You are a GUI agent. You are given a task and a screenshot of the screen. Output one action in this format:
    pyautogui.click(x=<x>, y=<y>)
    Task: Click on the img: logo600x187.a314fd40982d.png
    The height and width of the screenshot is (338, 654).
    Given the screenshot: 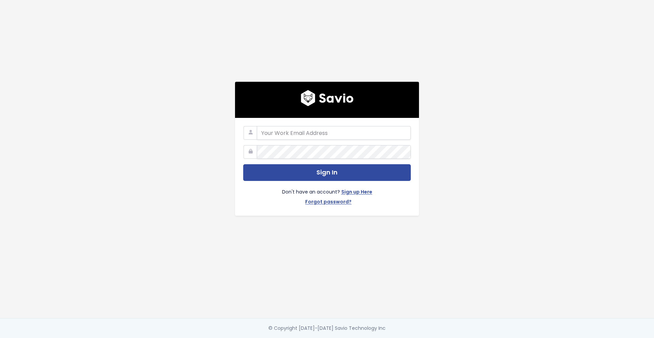 What is the action you would take?
    pyautogui.click(x=327, y=98)
    